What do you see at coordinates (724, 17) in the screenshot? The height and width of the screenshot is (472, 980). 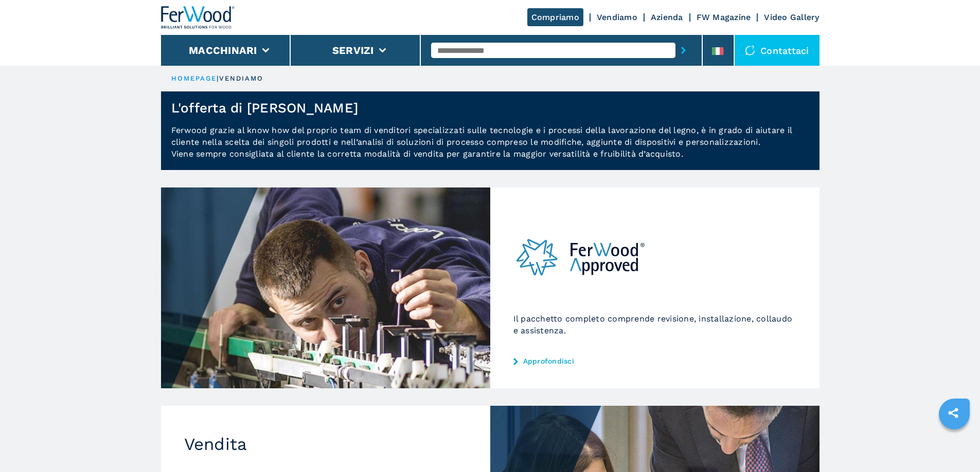 I see `a: FW Magazine` at bounding box center [724, 17].